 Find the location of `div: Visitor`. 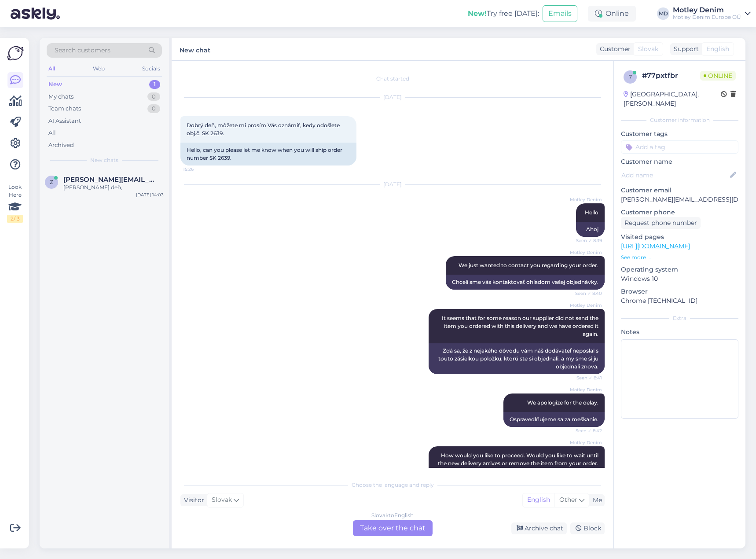

div: Visitor is located at coordinates (193, 500).